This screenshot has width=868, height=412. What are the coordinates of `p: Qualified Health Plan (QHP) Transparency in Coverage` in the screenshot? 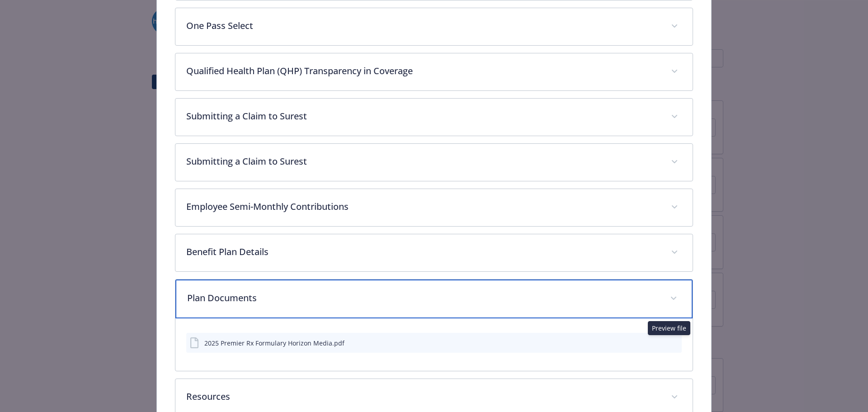 It's located at (423, 71).